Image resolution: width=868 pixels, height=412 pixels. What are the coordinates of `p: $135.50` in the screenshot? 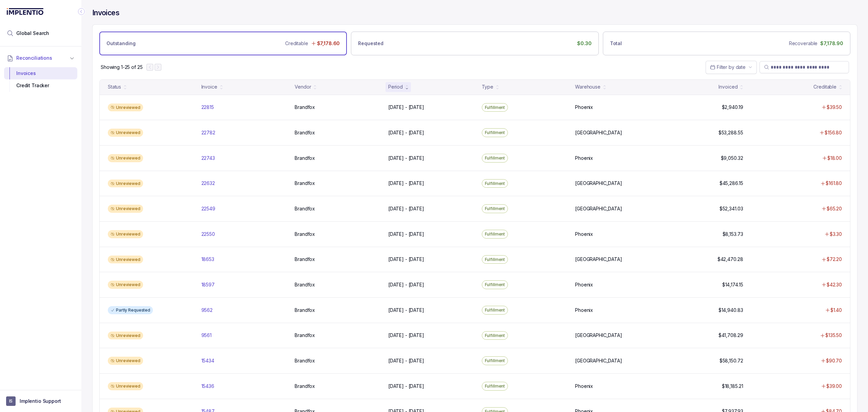 It's located at (834, 336).